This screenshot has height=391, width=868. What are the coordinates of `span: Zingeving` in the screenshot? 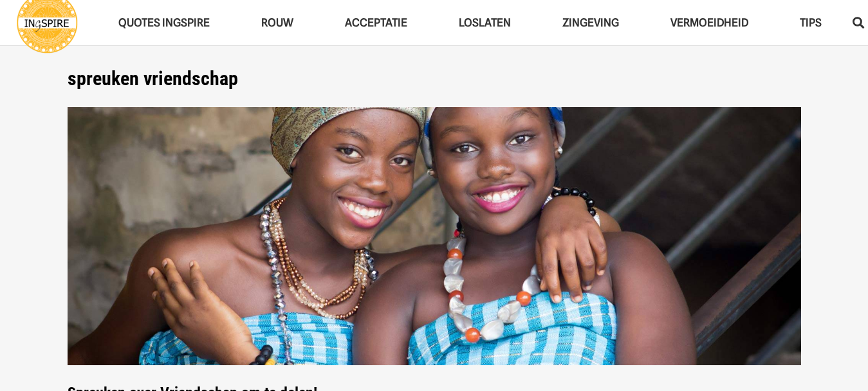 It's located at (591, 22).